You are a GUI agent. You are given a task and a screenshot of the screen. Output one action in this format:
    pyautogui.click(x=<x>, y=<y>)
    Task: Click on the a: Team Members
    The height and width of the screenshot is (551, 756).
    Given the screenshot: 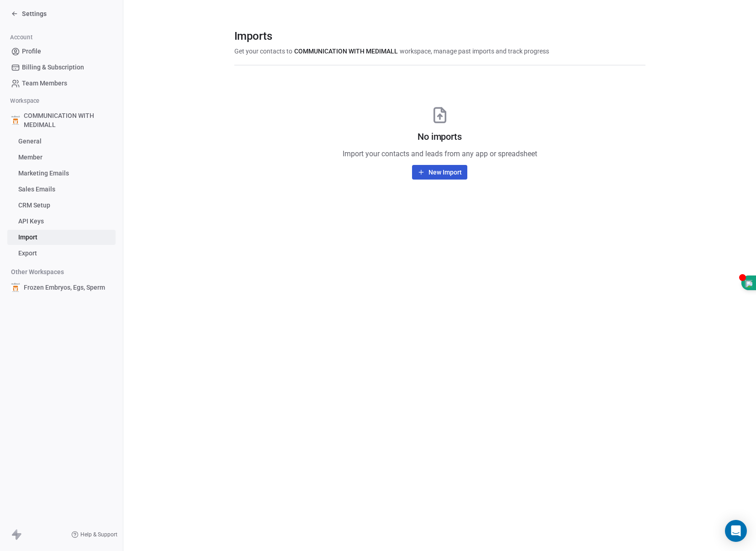 What is the action you would take?
    pyautogui.click(x=61, y=83)
    